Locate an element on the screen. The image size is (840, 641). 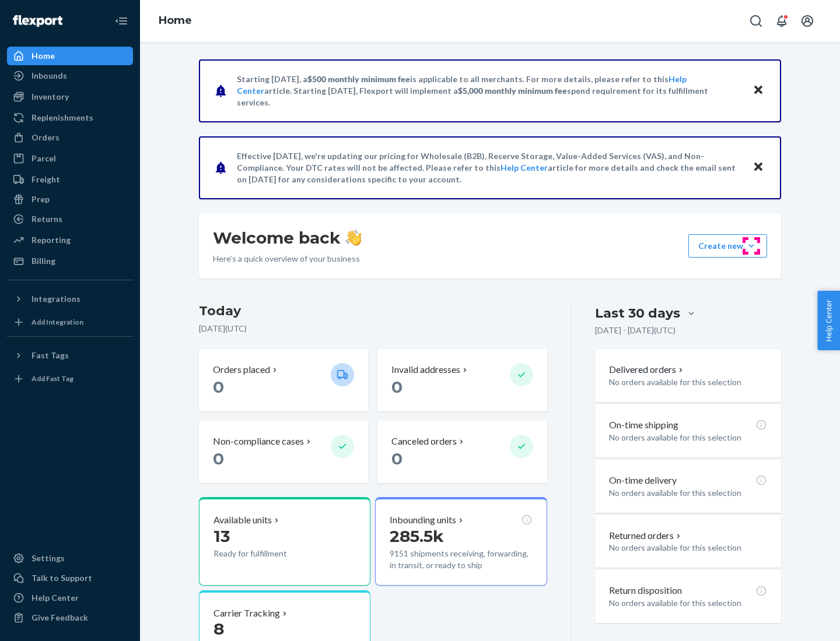
button: Delivered orders is located at coordinates (647, 370).